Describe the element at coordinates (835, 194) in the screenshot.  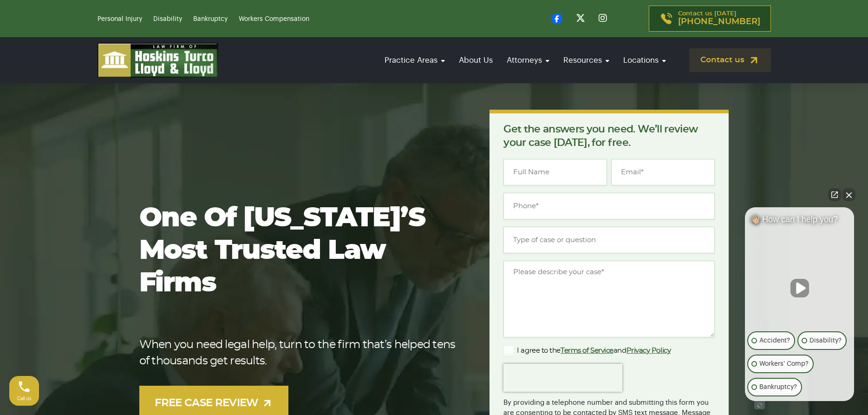
I see `a: Open direct chat` at that location.